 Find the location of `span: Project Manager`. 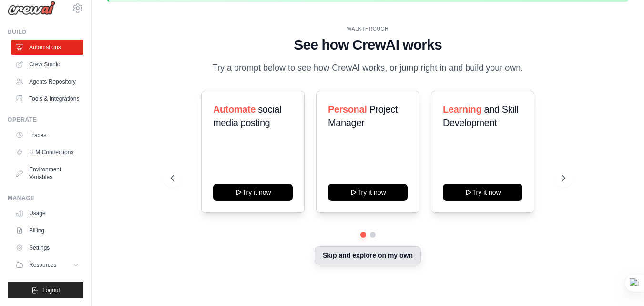

span: Project Manager is located at coordinates (363, 116).